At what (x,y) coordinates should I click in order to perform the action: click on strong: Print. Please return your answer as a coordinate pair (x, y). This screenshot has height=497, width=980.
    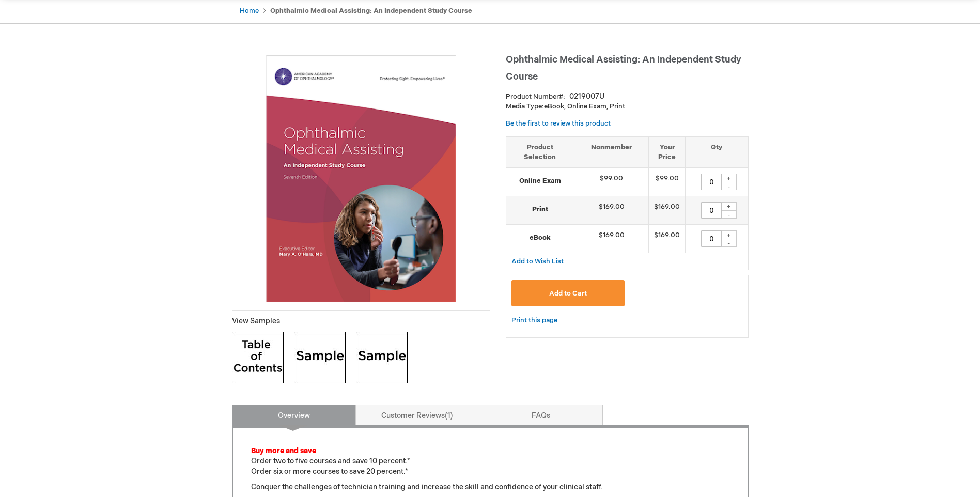
    Looking at the image, I should click on (541, 209).